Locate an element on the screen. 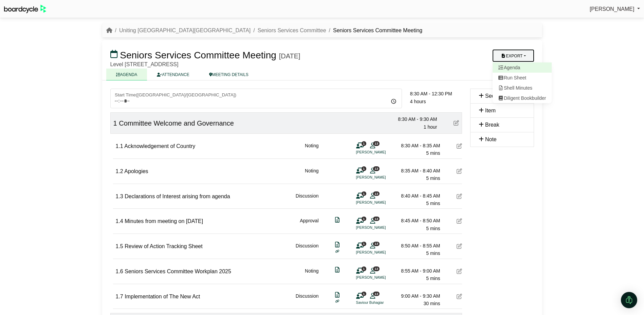 The height and width of the screenshot is (315, 644). a: Seniors Services Committee is located at coordinates (292, 30).